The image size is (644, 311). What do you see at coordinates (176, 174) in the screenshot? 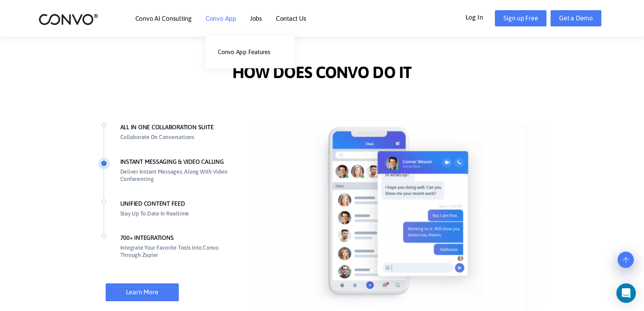
I see `p: Deliver Instant Messages, Along With Video Conferencing` at bounding box center [176, 174].